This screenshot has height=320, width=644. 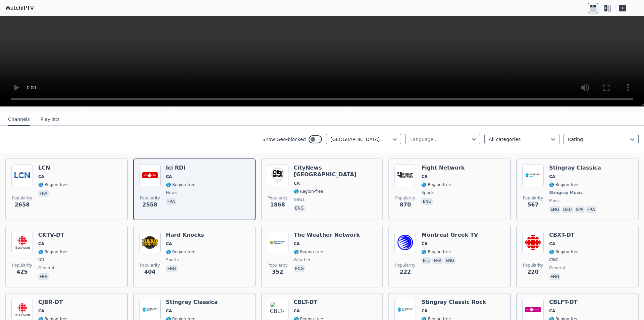 I want to click on img: CKTV-DT, so click(x=22, y=242).